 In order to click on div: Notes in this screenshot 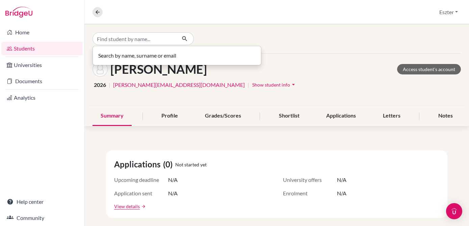, I will do `click(445, 116)`.